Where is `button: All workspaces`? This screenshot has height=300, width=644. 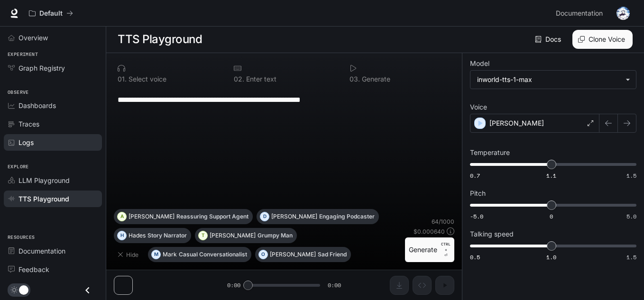
button: All workspaces is located at coordinates (51, 13).